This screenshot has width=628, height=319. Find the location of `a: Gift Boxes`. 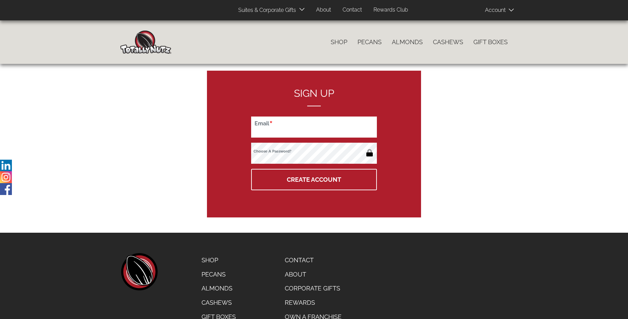

a: Gift Boxes is located at coordinates (490, 42).